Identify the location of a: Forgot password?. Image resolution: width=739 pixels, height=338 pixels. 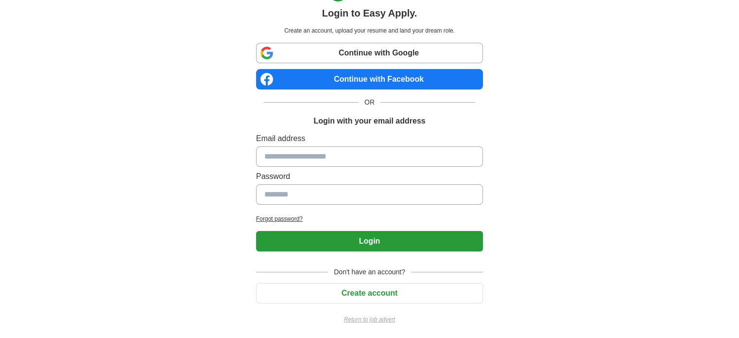
(369, 219).